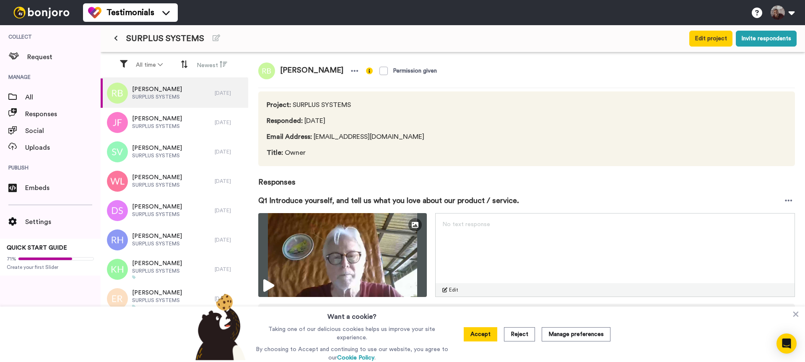  What do you see at coordinates (117, 122) in the screenshot?
I see `img: jf.png` at bounding box center [117, 122].